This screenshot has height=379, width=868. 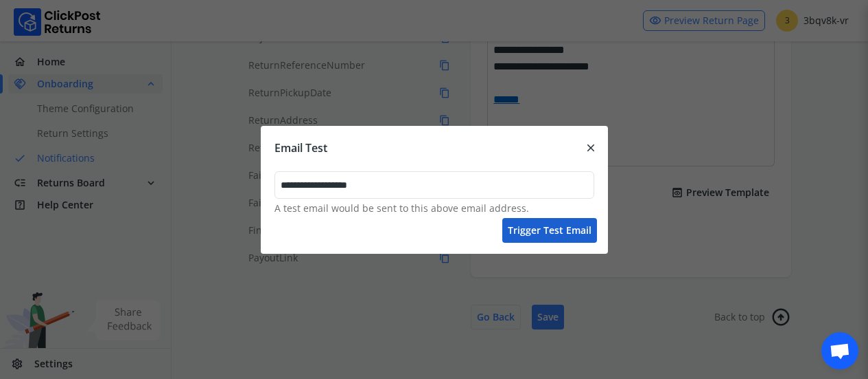 What do you see at coordinates (591, 148) in the screenshot?
I see `button: close` at bounding box center [591, 148].